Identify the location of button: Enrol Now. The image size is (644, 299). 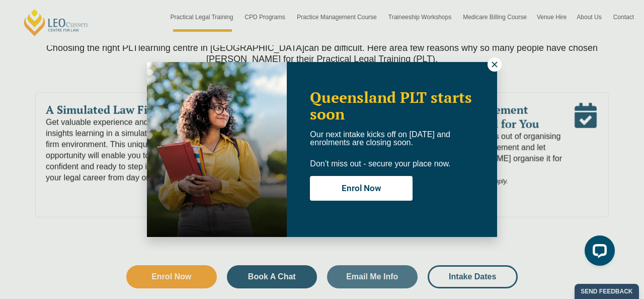
(361, 188).